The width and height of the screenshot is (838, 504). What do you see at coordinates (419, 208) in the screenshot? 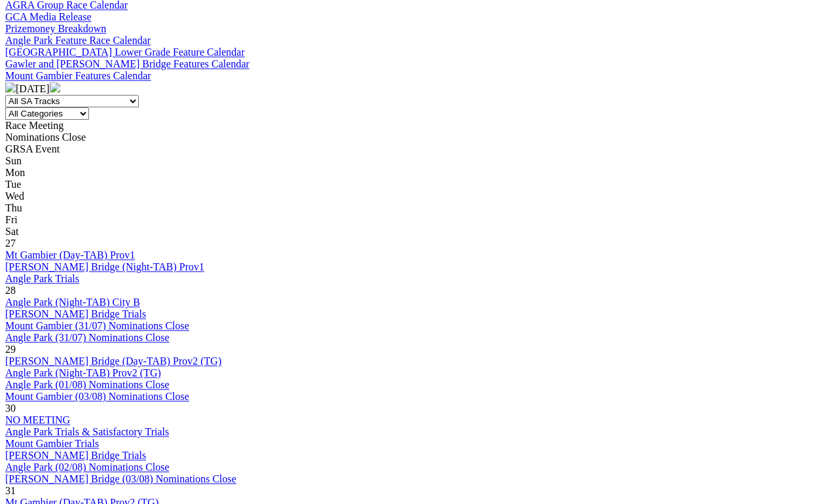
I see `div: Thu` at bounding box center [419, 208].